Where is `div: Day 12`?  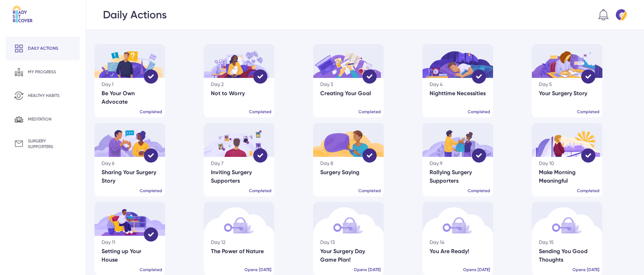
div: Day 12 is located at coordinates (239, 242).